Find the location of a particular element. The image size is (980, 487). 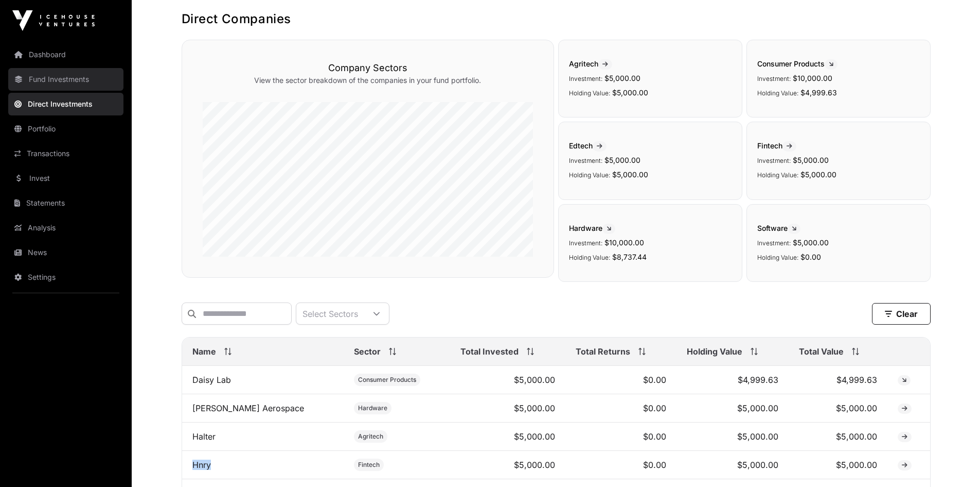

a: Direct Investments is located at coordinates (66, 104).